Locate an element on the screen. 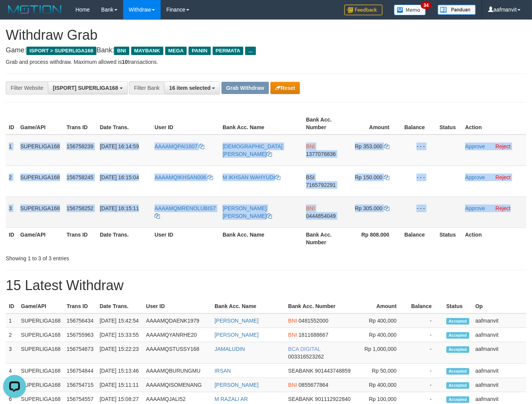 This screenshot has height=404, width=532. td: AAAAMQISOMENANG is located at coordinates (177, 385).